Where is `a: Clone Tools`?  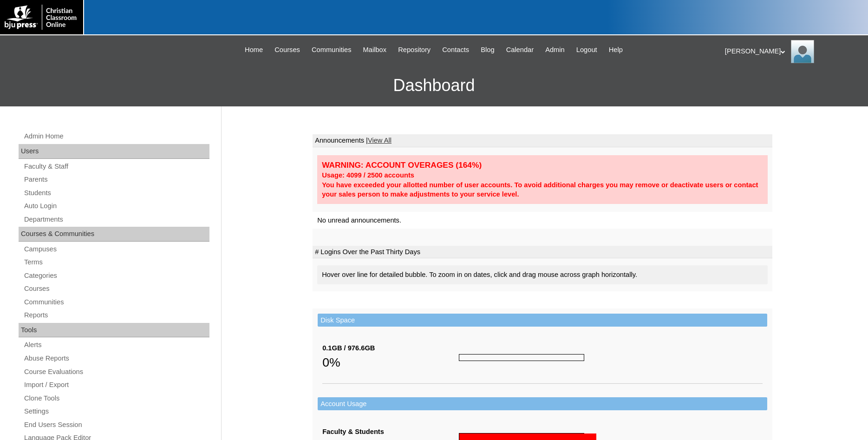
a: Clone Tools is located at coordinates (116, 398).